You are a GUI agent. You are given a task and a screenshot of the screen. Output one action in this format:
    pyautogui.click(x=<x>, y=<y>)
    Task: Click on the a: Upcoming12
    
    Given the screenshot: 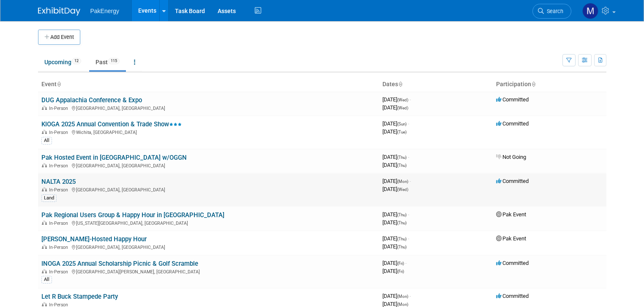 What is the action you would take?
    pyautogui.click(x=63, y=62)
    